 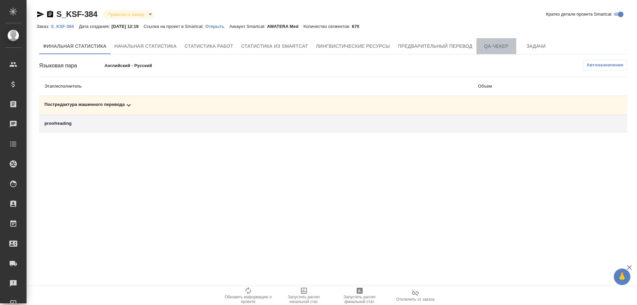 I want to click on span: Финальная статистика, so click(x=75, y=46).